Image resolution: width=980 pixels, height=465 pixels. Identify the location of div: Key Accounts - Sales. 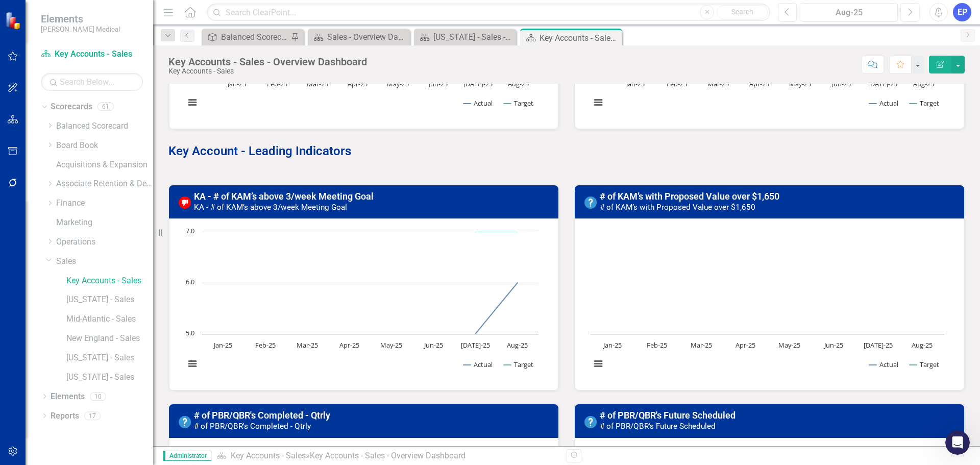
(268, 71).